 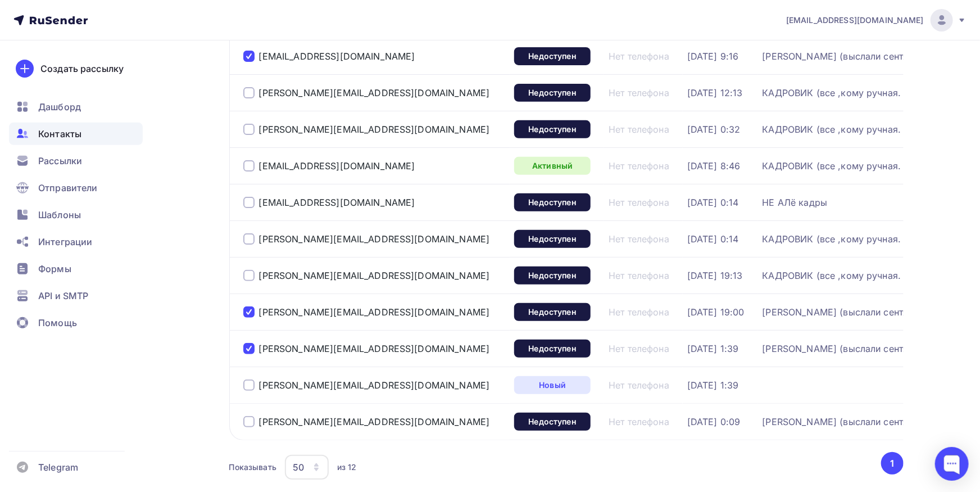 I want to click on div: Активный, so click(x=552, y=165).